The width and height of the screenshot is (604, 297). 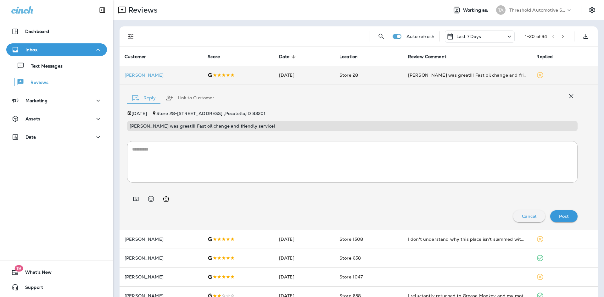 I want to click on p: Inbox, so click(x=31, y=50).